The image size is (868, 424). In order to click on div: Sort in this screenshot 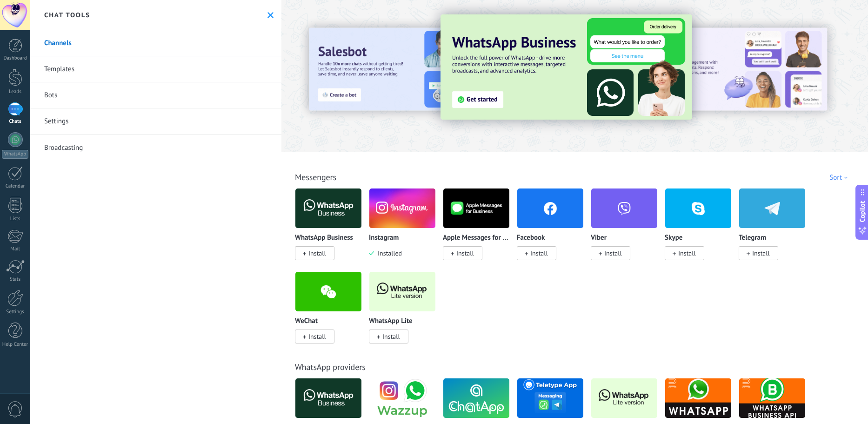, I will do `click(840, 177)`.